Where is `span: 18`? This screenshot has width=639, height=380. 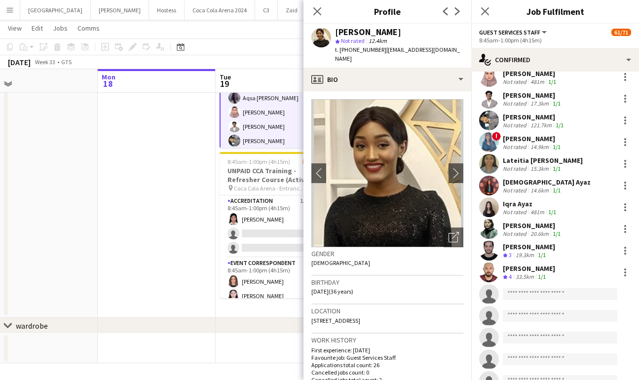
span: 18 is located at coordinates (108, 83).